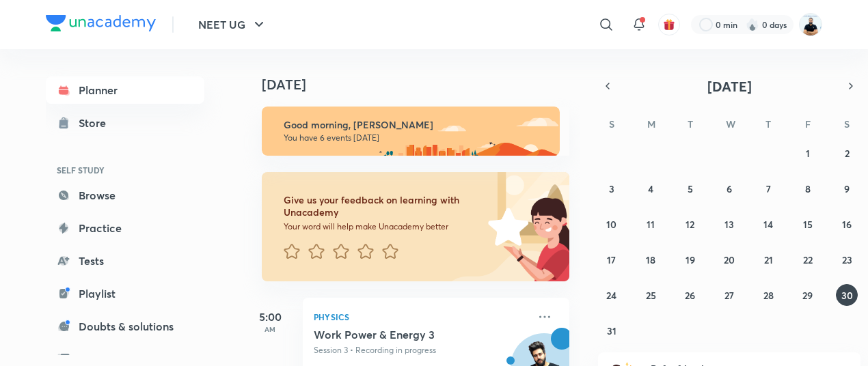  Describe the element at coordinates (651, 295) in the screenshot. I see `abbr: August 25, 2025` at that location.